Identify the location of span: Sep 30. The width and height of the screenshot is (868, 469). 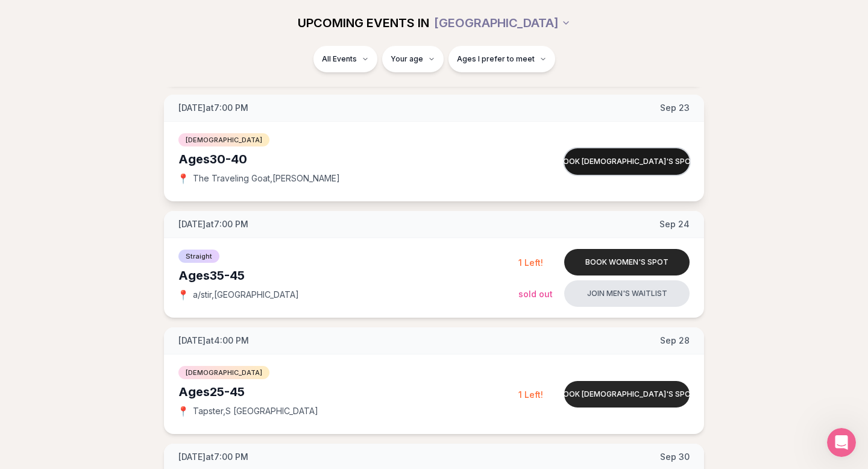
(675, 457).